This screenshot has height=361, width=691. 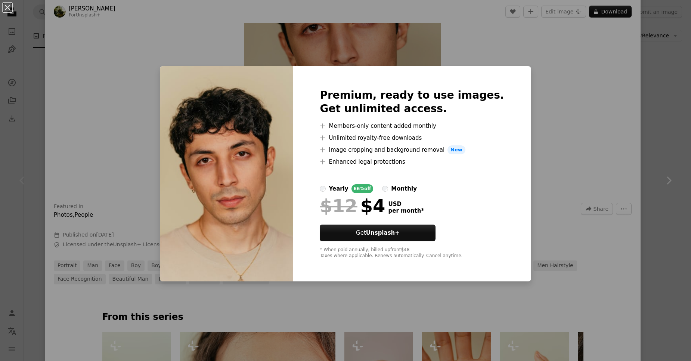 What do you see at coordinates (338, 206) in the screenshot?
I see `span: $12` at bounding box center [338, 206].